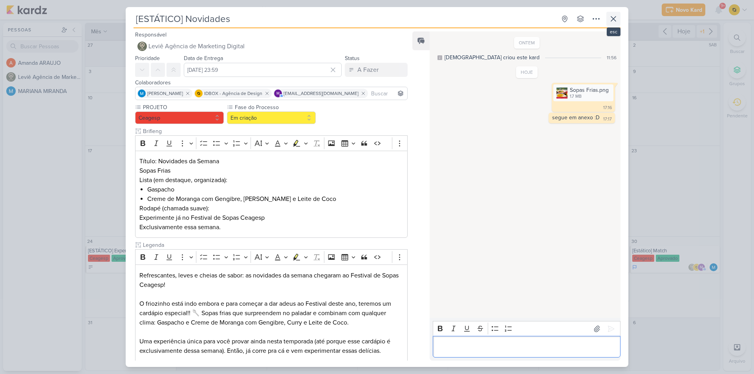  Describe the element at coordinates (179, 118) in the screenshot. I see `button: Ceagesp` at that location.